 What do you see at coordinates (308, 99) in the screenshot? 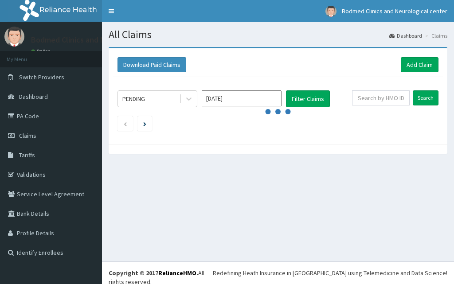
I see `button: Filter Claims` at bounding box center [308, 99].